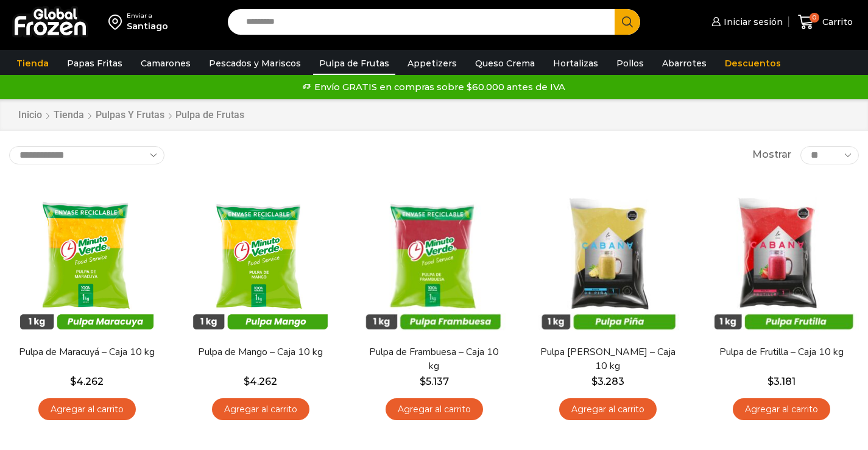 The height and width of the screenshot is (450, 868). Describe the element at coordinates (630, 63) in the screenshot. I see `a: Pollos` at that location.